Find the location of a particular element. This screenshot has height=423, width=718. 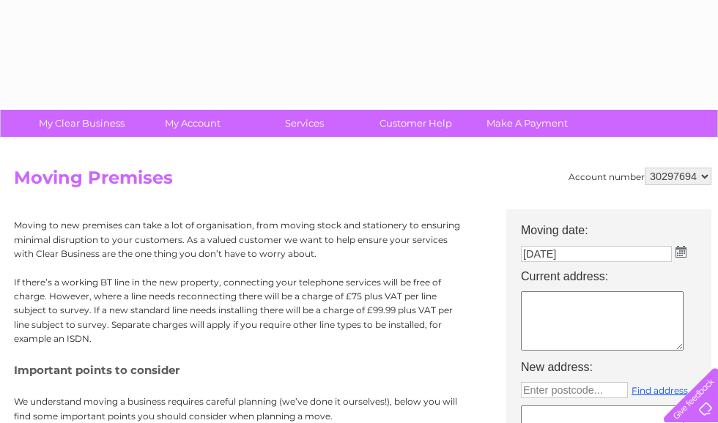

a: My Clear Business is located at coordinates (81, 123).